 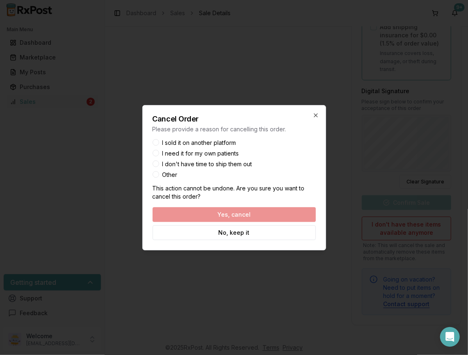 What do you see at coordinates (234, 129) in the screenshot?
I see `p: Please provide a reason for cancelling this order.` at bounding box center [234, 129].